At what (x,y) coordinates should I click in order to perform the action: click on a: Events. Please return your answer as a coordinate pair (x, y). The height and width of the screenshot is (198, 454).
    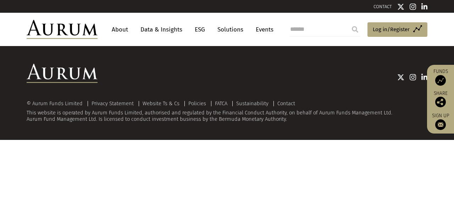
    Looking at the image, I should click on (263, 29).